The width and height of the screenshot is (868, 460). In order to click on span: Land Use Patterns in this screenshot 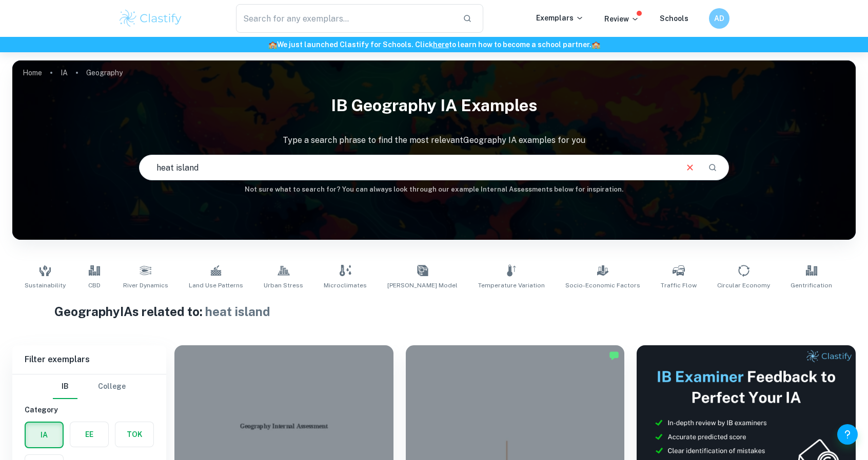, I will do `click(216, 286)`.